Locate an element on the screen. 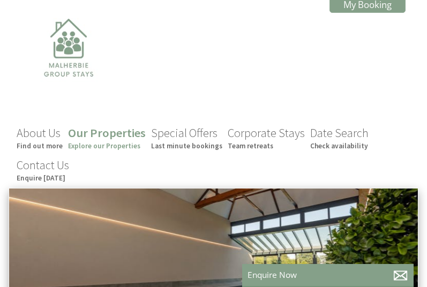 This screenshot has height=287, width=427. a: Special OffersLast minute bookings is located at coordinates (187, 138).